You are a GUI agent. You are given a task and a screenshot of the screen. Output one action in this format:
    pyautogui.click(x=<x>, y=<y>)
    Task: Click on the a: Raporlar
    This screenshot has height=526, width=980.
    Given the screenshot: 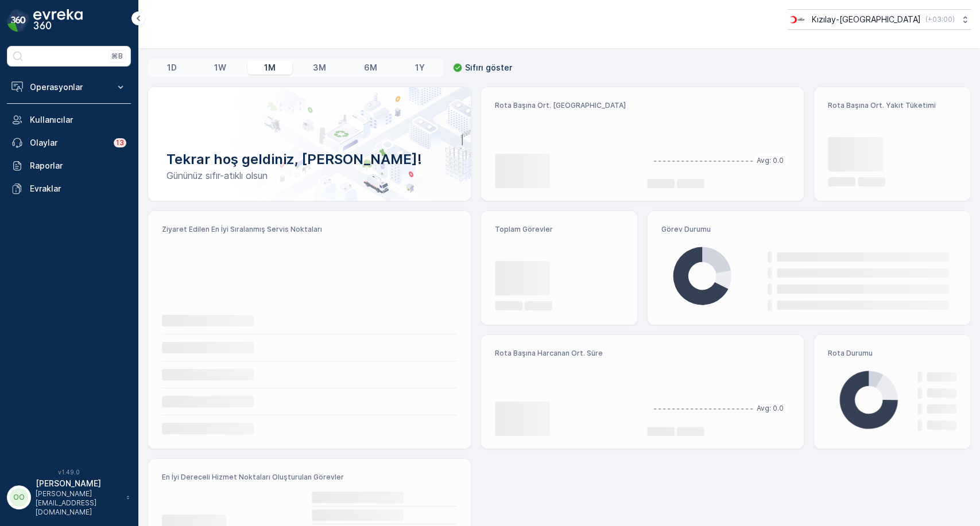 What is the action you would take?
    pyautogui.click(x=69, y=166)
    